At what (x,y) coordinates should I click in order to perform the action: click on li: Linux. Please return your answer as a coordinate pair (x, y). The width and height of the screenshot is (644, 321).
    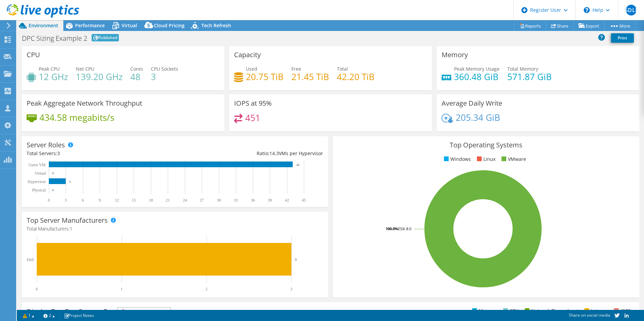
    Looking at the image, I should click on (486, 159).